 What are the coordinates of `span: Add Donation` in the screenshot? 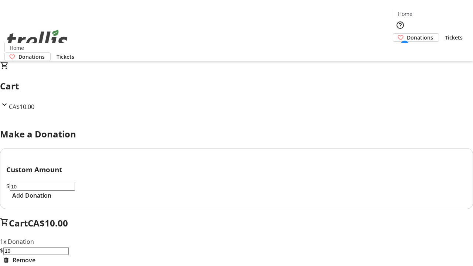 It's located at (32, 195).